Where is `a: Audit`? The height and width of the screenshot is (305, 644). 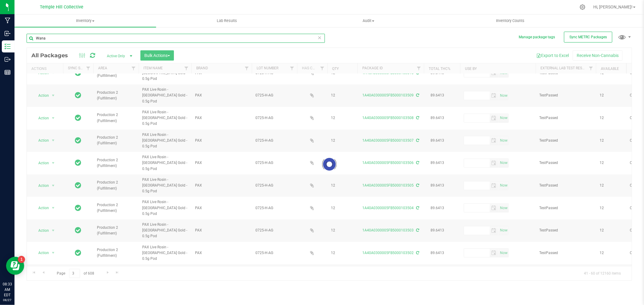 a: Audit is located at coordinates (368, 21).